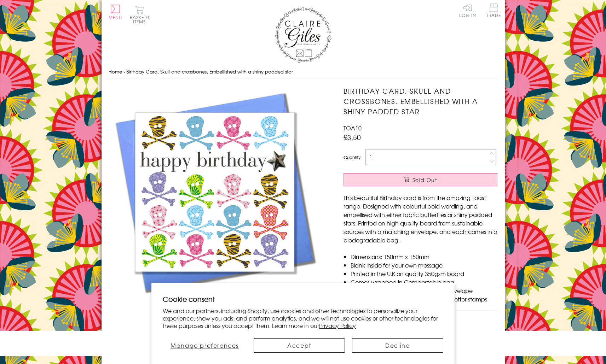  What do you see at coordinates (424, 265) in the screenshot?
I see `li: Blank inside for your own message` at bounding box center [424, 265].